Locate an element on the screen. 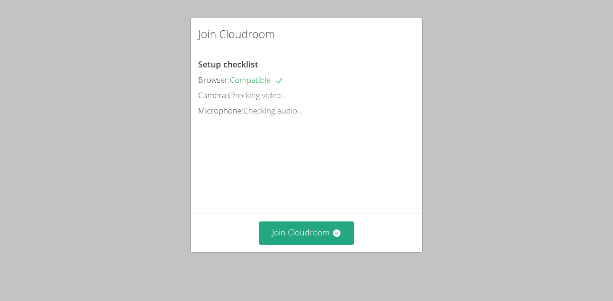  span: Browser: is located at coordinates (214, 80).